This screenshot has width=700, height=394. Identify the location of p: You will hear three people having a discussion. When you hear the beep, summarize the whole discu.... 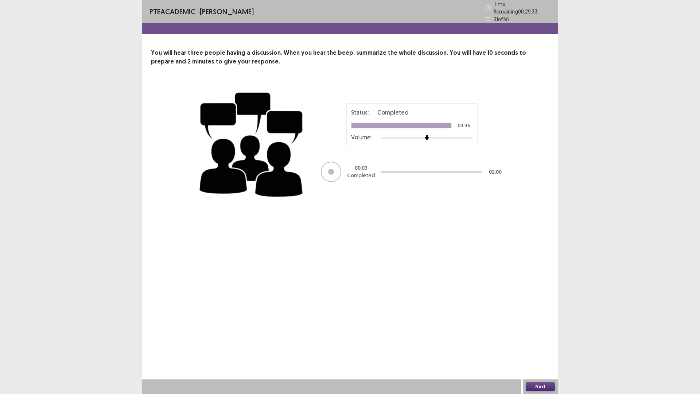
(350, 57).